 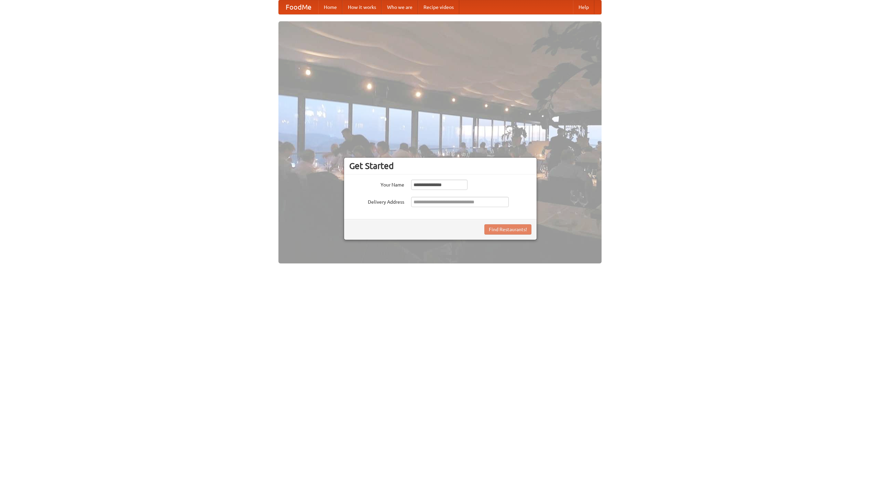 I want to click on a: Recipe videos, so click(x=439, y=7).